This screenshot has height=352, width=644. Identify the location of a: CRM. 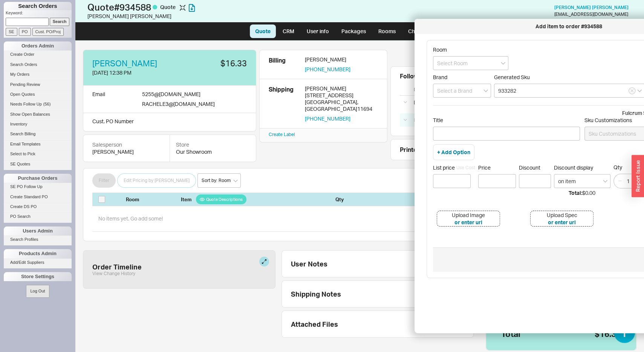
(288, 31).